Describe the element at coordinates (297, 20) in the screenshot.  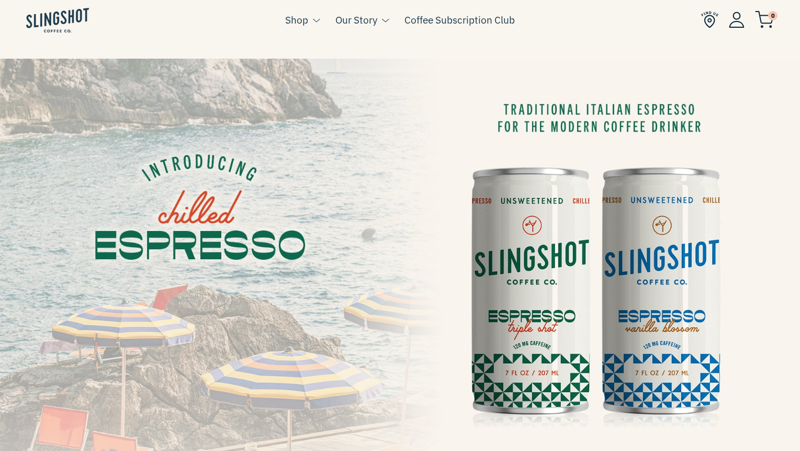
I see `a: Shop` at that location.